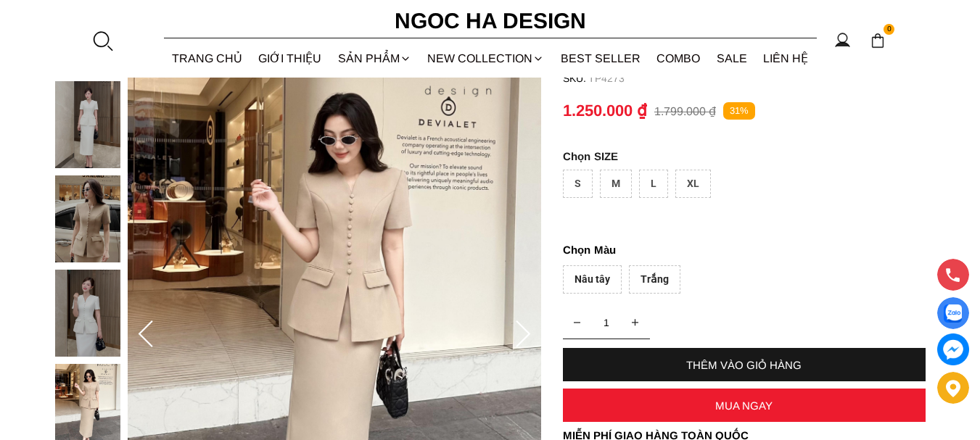  Describe the element at coordinates (600, 58) in the screenshot. I see `a: BEST SELLER` at that location.